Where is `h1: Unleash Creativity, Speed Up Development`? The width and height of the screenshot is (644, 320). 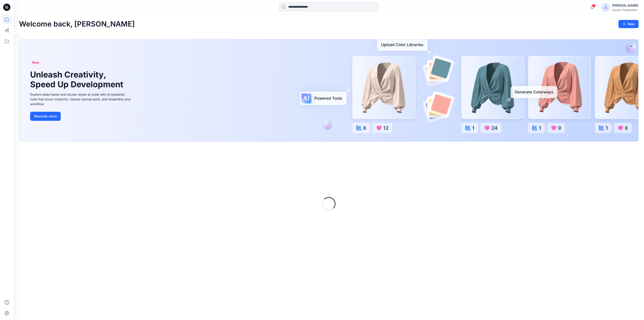
h1: Unleash Creativity, Speed Up Development is located at coordinates (78, 79).